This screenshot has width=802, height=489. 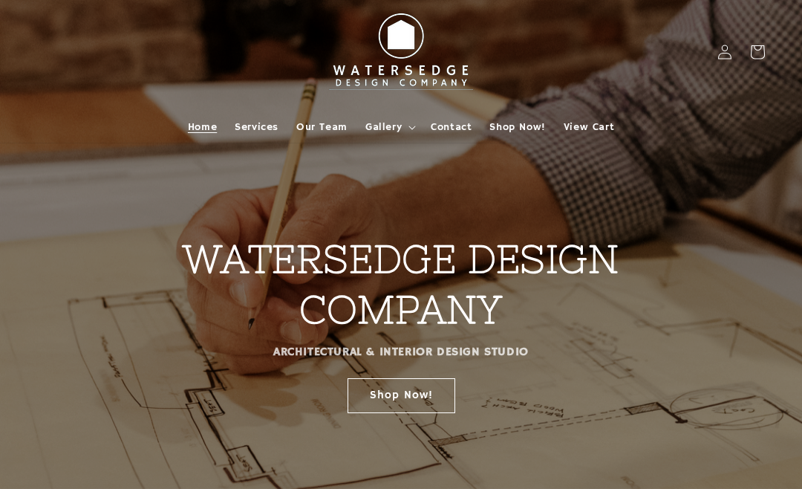 What do you see at coordinates (517, 127) in the screenshot?
I see `span: Shop Now!` at bounding box center [517, 127].